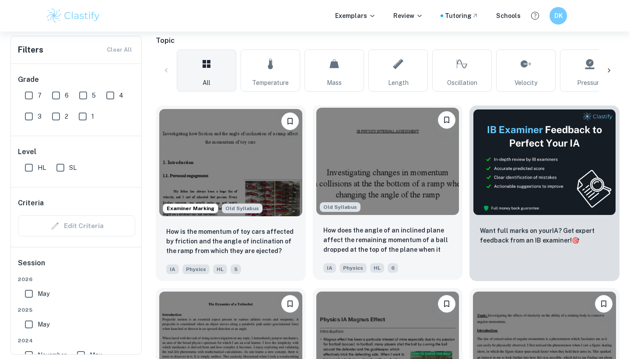 The height and width of the screenshot is (359, 630). I want to click on span: 2026, so click(77, 279).